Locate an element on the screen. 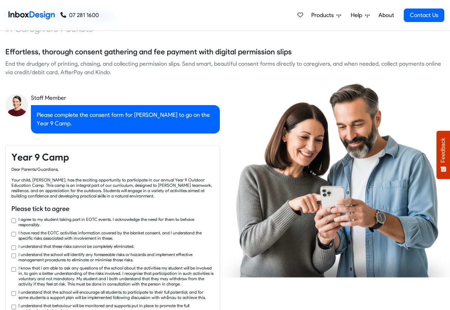 The height and width of the screenshot is (310, 450). button: Feedback - Show survey is located at coordinates (443, 155).